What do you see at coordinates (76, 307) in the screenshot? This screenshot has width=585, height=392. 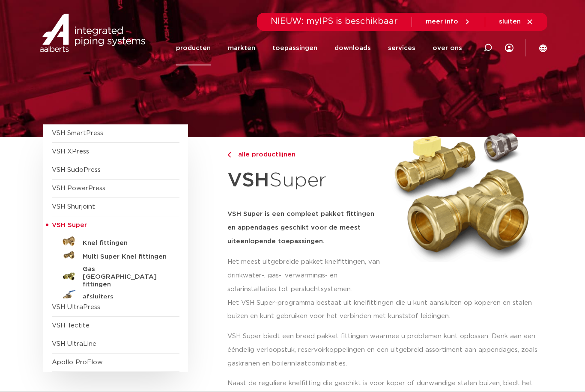 I see `a: VSH UltraPress` at bounding box center [76, 307].